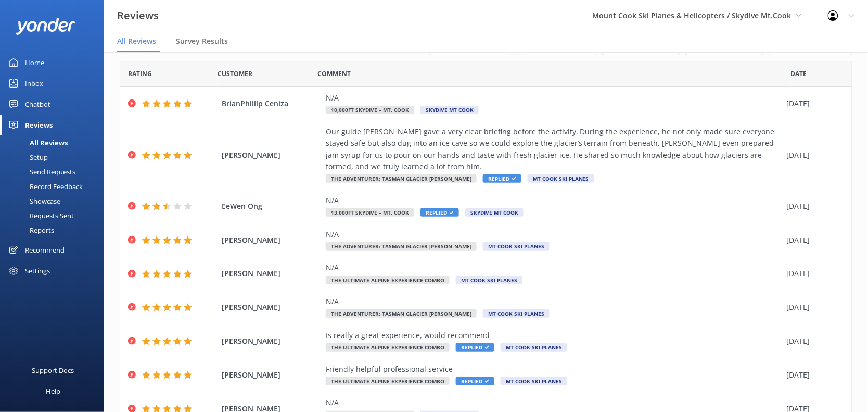 The height and width of the screenshot is (412, 868). What do you see at coordinates (37, 271) in the screenshot?
I see `div: Settings` at bounding box center [37, 271].